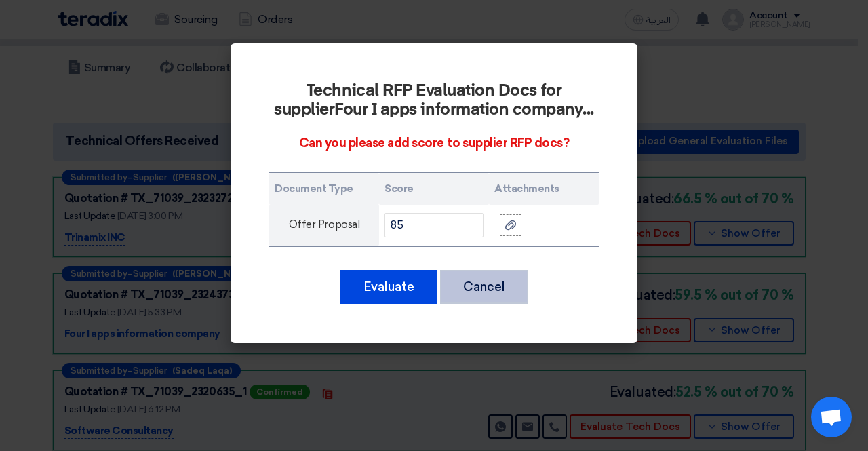 This screenshot has height=451, width=868. What do you see at coordinates (434, 189) in the screenshot?
I see `th: Score` at bounding box center [434, 189].